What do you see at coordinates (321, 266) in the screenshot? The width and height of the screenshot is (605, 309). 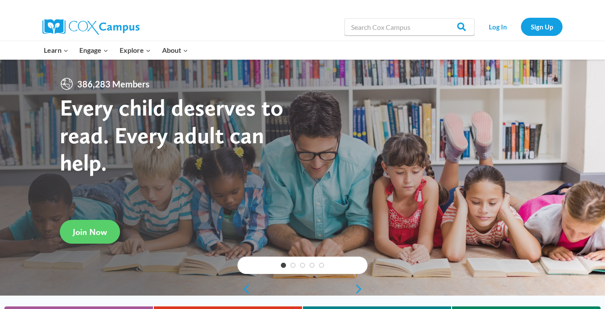 I see `a: 5` at bounding box center [321, 266].